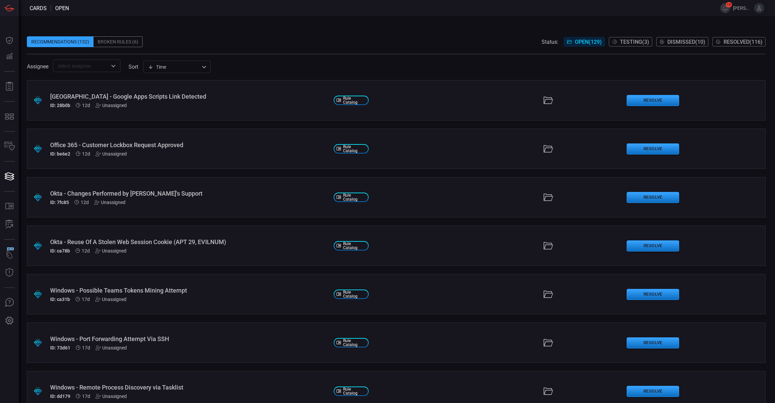 This screenshot has height=403, width=775. Describe the element at coordinates (60, 251) in the screenshot. I see `h5: ID: ca78b` at that location.